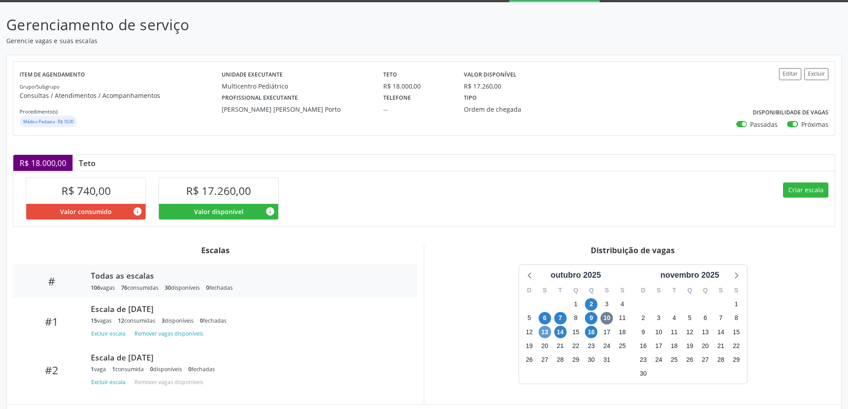 The width and height of the screenshot is (848, 409). I want to click on label: Unidade executante, so click(252, 75).